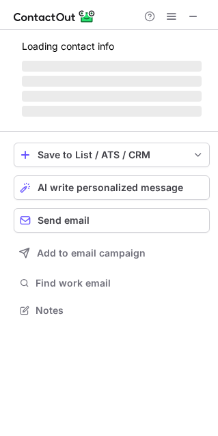 This screenshot has height=436, width=218. I want to click on button: Send email, so click(111, 220).